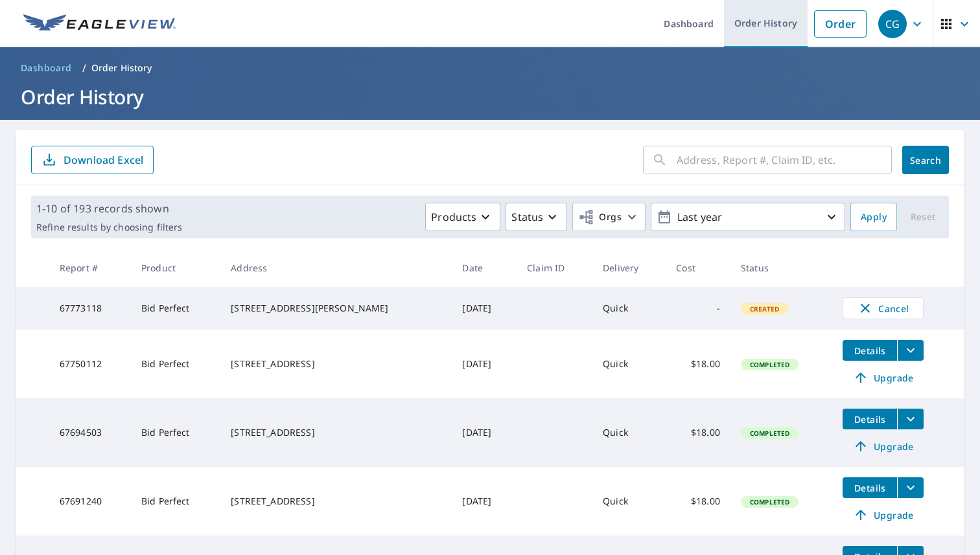 The height and width of the screenshot is (555, 980). Describe the element at coordinates (527, 217) in the screenshot. I see `p: Status` at that location.